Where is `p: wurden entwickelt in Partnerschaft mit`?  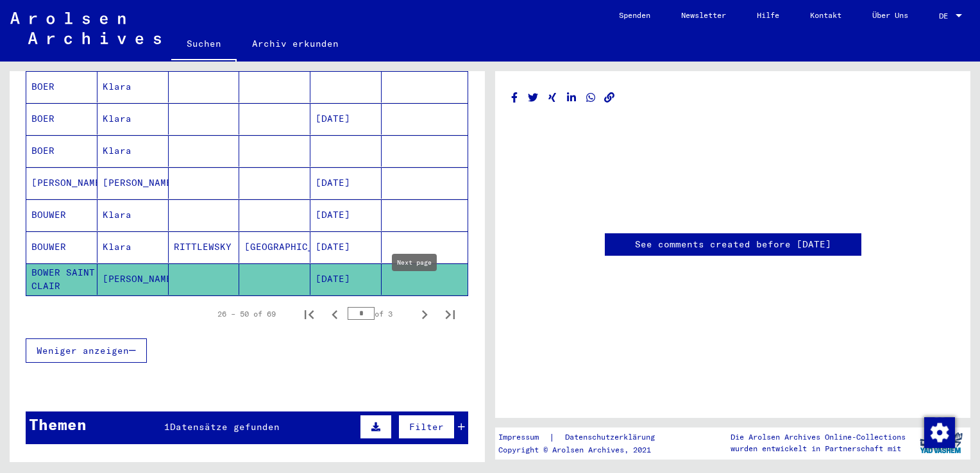
p: wurden entwickelt in Partnerschaft mit is located at coordinates (818, 449).